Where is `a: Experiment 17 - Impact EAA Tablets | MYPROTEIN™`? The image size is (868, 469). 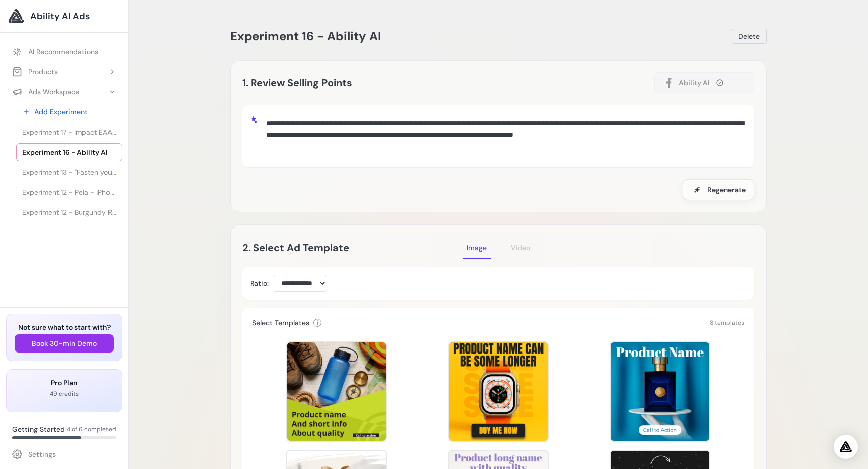 a: Experiment 17 - Impact EAA Tablets | MYPROTEIN™ is located at coordinates (69, 132).